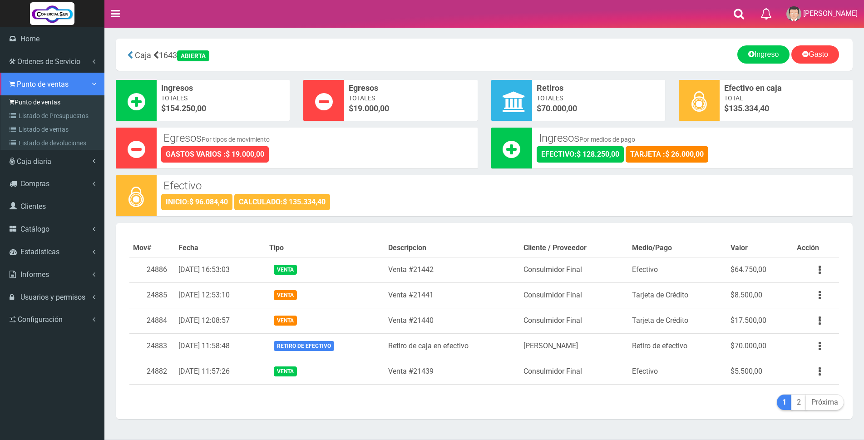  Describe the element at coordinates (452, 295) in the screenshot. I see `td: Venta #21441` at that location.